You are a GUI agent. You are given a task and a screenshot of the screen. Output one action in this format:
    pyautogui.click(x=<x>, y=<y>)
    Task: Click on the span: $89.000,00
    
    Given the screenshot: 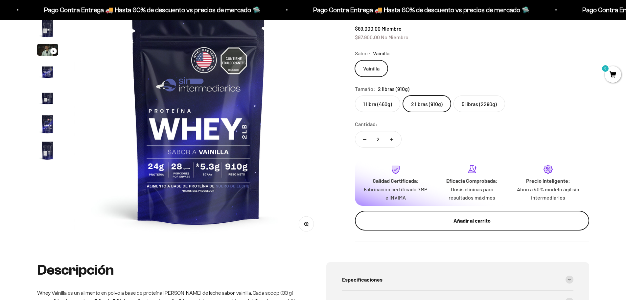 What is the action you would take?
    pyautogui.click(x=368, y=28)
    